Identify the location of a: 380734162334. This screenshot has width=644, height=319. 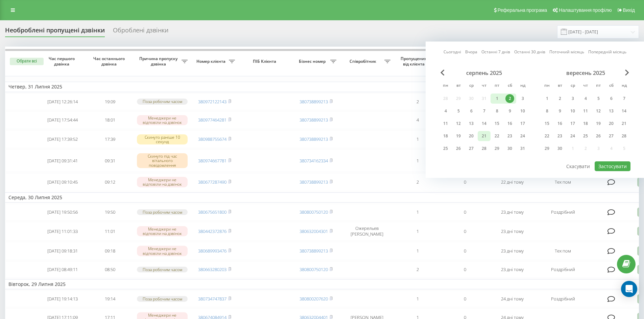
(314, 161).